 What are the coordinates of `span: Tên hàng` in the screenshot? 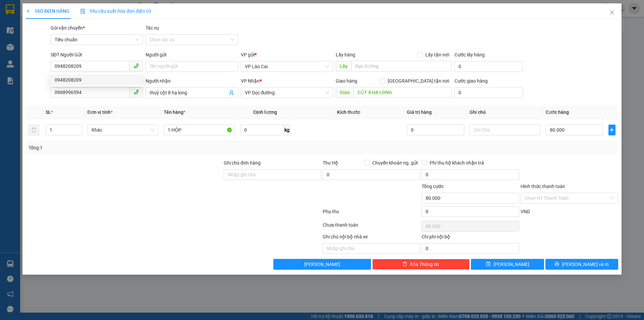 It's located at (174, 112).